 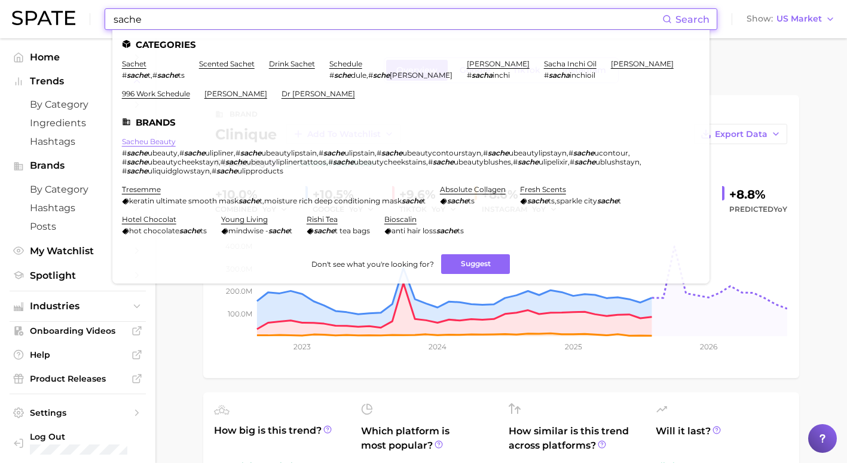 I want to click on span: Show, so click(x=760, y=19).